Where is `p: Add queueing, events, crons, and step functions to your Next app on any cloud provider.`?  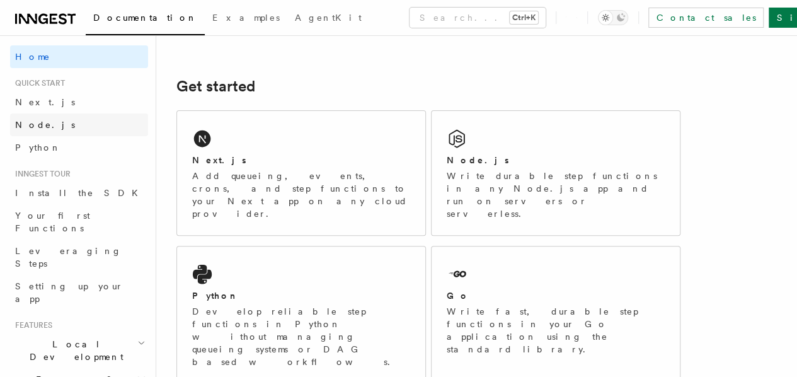
p: Add queueing, events, crons, and step functions to your Next app on any cloud provider. is located at coordinates (301, 195).